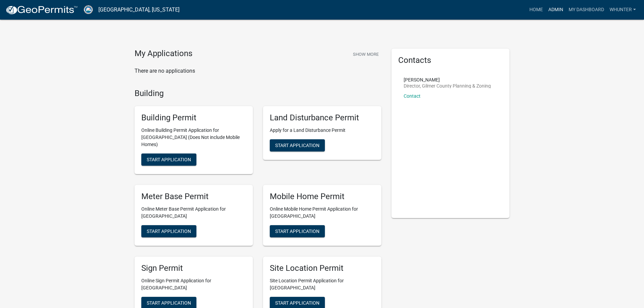  Describe the element at coordinates (193, 268) in the screenshot. I see `h5: Sign Permit` at that location.